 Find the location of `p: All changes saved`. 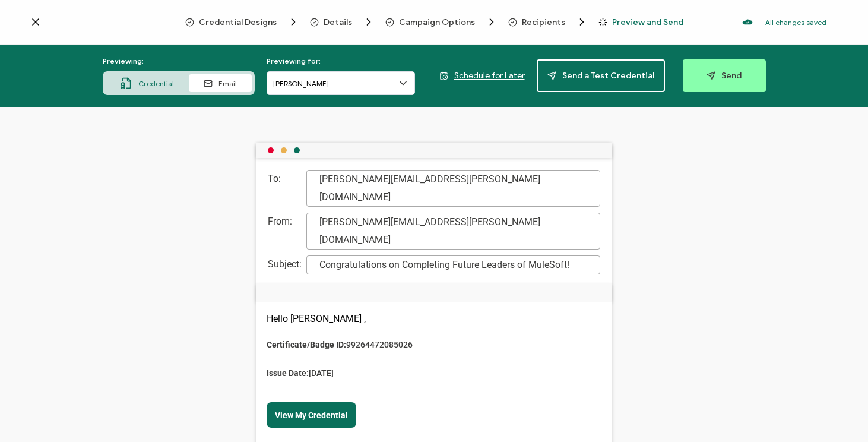

p: All changes saved is located at coordinates (795, 22).